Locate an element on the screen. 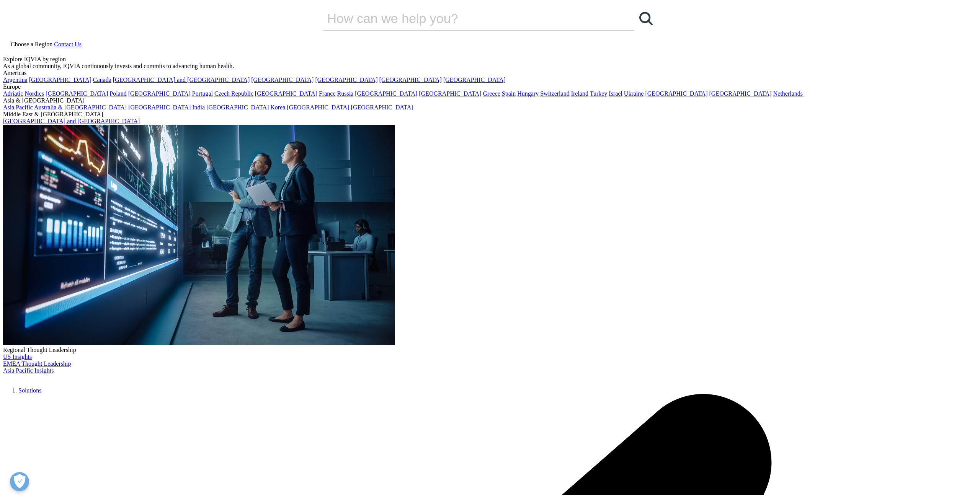 The width and height of the screenshot is (980, 495). span: Contact Us is located at coordinates (67, 44).